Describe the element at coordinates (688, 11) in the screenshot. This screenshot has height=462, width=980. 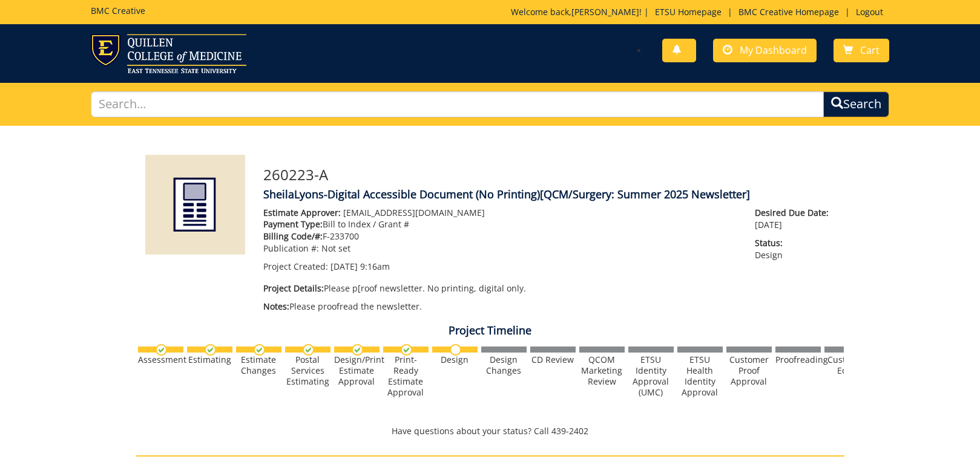
I see `a: ETSU Homepage` at that location.